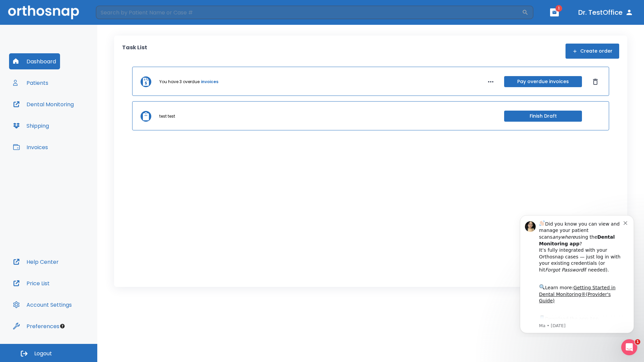  Describe the element at coordinates (71, 61) in the screenshot. I see `div: Message content` at that location.